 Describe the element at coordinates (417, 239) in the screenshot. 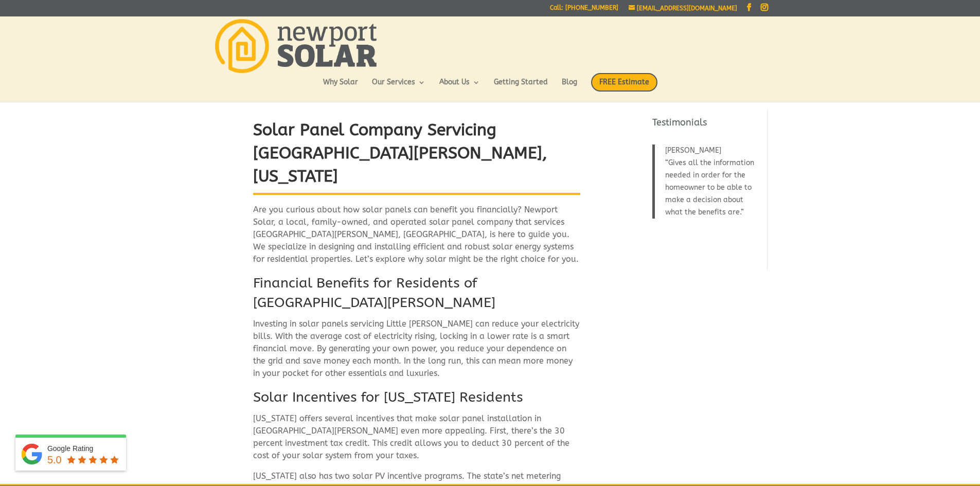

I see `p: Are you curious about how solar panels can benefit you financially? Newport Solar, a local, famil...` at that location.